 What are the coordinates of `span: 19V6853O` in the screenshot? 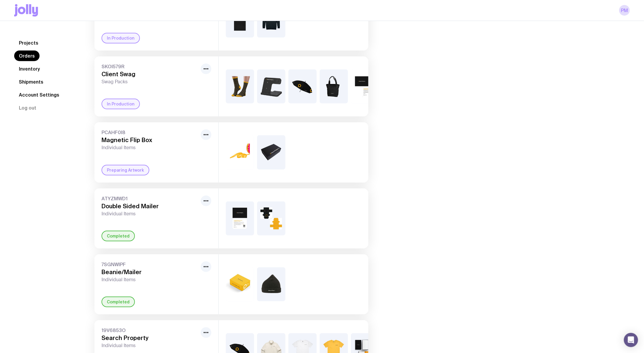 It's located at (150, 330).